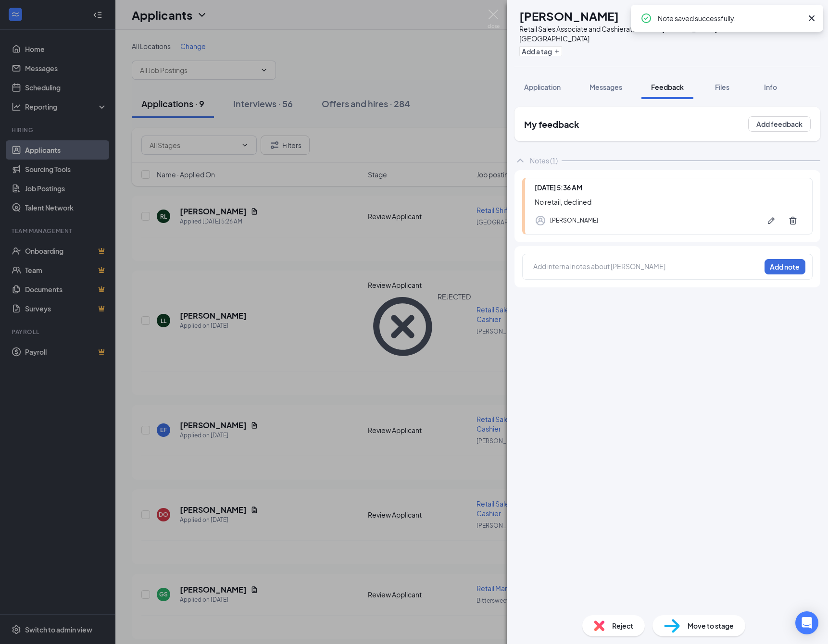 Image resolution: width=828 pixels, height=644 pixels. Describe the element at coordinates (770, 87) in the screenshot. I see `span: Info` at that location.